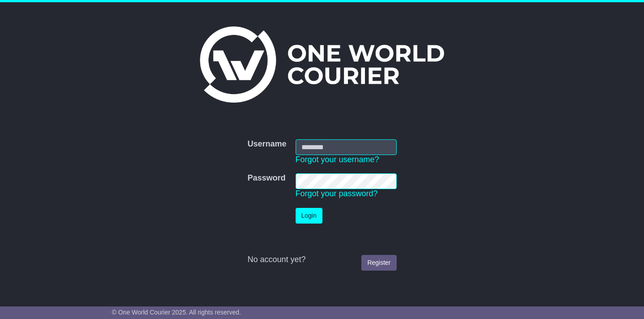  Describe the element at coordinates (309, 216) in the screenshot. I see `button: Login` at that location.